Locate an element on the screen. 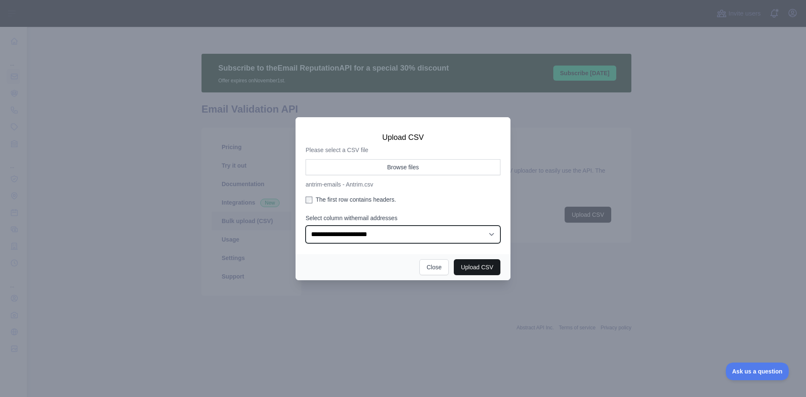 Image resolution: width=806 pixels, height=397 pixels. p: antrim-emails - Antrim.csv is located at coordinates (403, 184).